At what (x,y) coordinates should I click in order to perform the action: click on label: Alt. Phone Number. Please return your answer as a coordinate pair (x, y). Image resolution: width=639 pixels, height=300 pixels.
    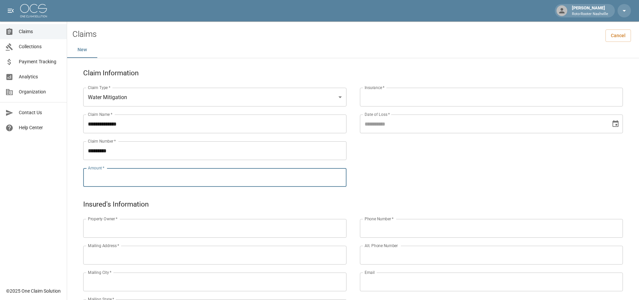
    Looking at the image, I should click on (381, 246).